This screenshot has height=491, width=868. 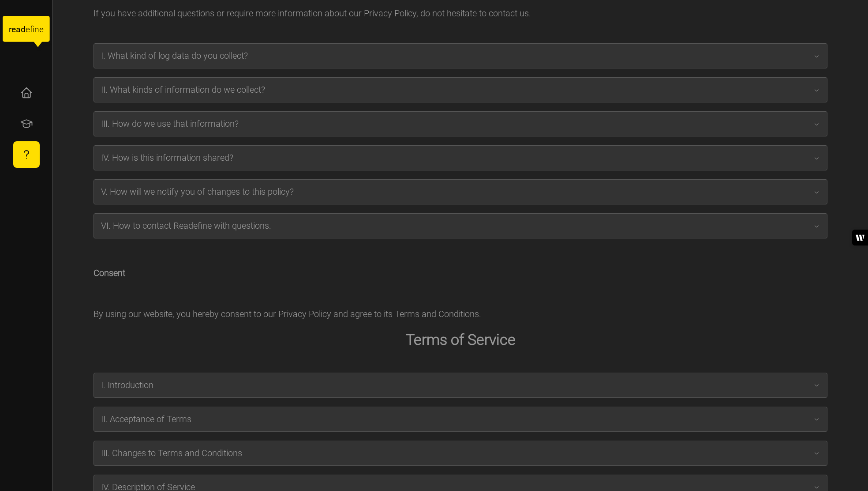 What do you see at coordinates (23, 29) in the screenshot?
I see `tspan: d` at bounding box center [23, 29].